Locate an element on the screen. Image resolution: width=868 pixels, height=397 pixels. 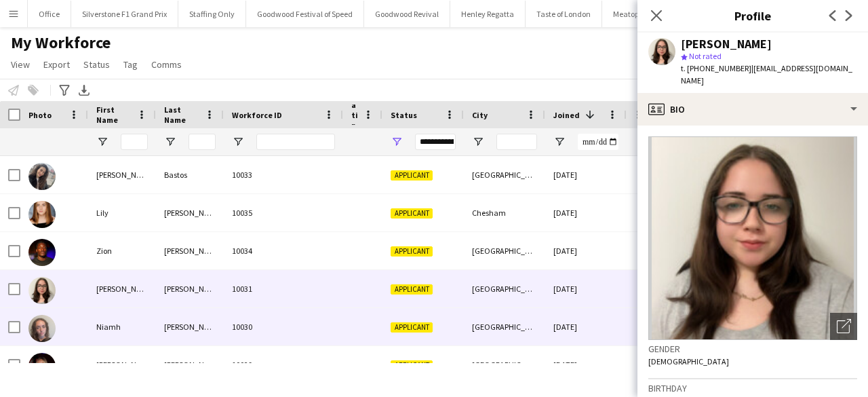
input: Workforce ID Filter Input is located at coordinates (295, 142).